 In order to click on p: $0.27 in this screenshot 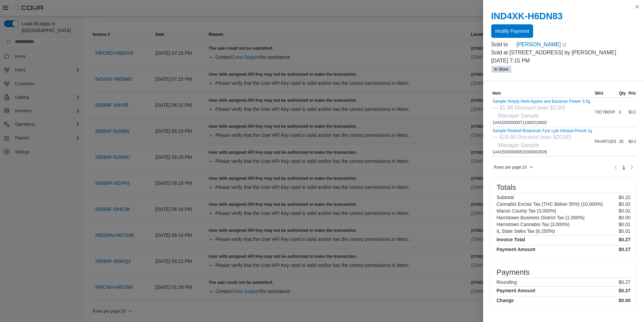, I will do `click(624, 282)`.